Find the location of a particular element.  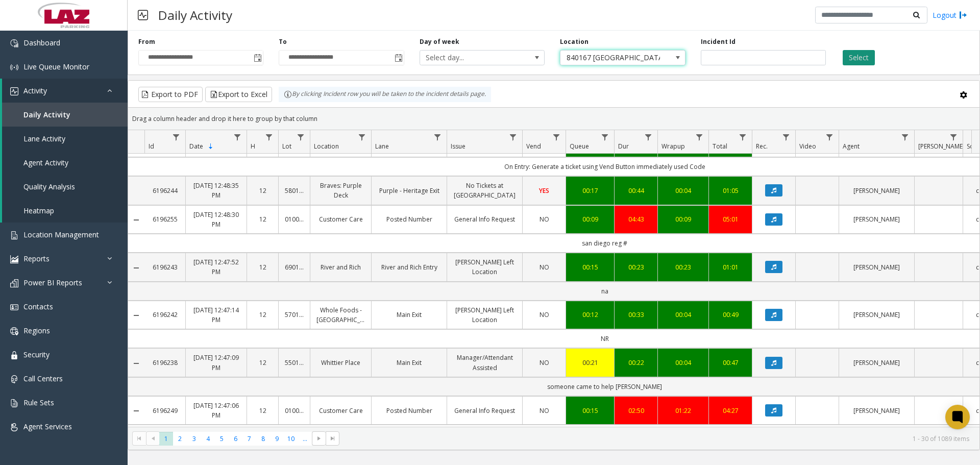

a: 01:05 is located at coordinates (731, 190).